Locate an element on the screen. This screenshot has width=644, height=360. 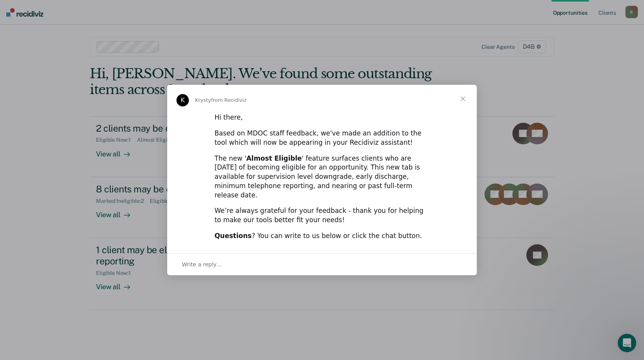
div: Hi there, is located at coordinates (322, 118).